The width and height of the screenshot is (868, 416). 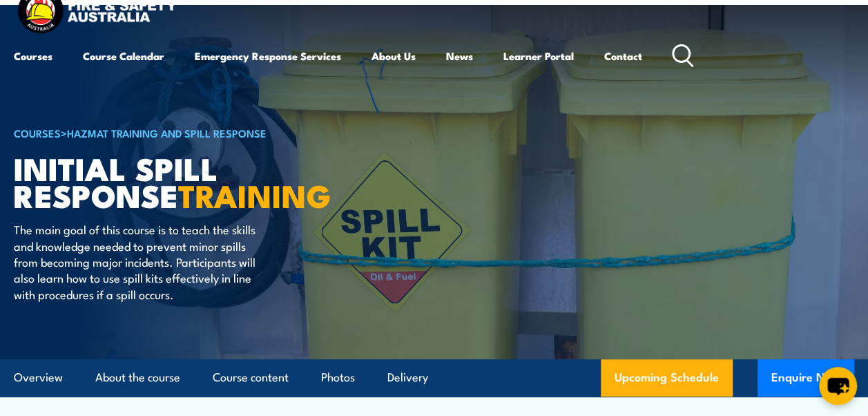 I want to click on a: Upcoming Schedule, so click(x=666, y=378).